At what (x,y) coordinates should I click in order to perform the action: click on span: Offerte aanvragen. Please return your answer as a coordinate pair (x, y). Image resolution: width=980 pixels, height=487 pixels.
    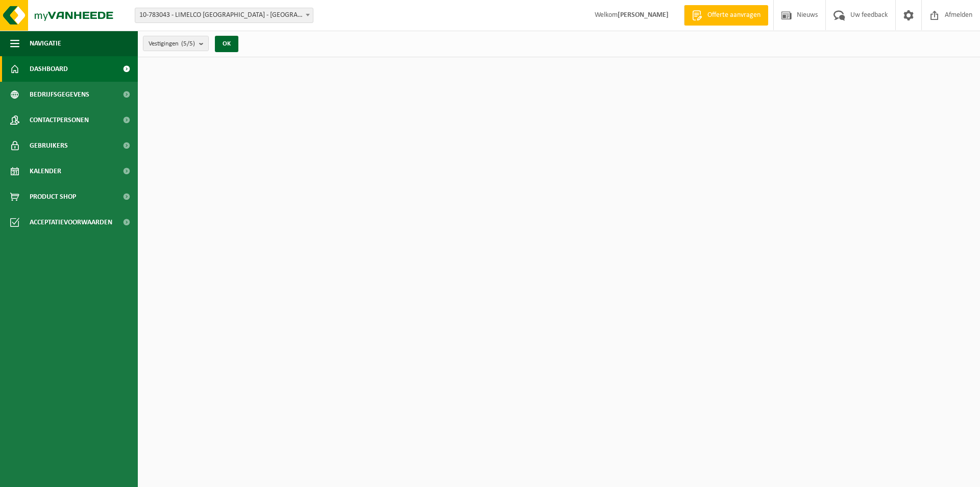
    Looking at the image, I should click on (734, 15).